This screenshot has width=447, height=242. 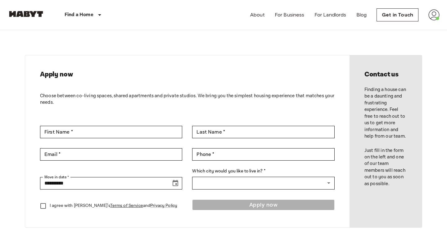 What do you see at coordinates (385, 74) in the screenshot?
I see `h2: Contact us` at bounding box center [385, 74].